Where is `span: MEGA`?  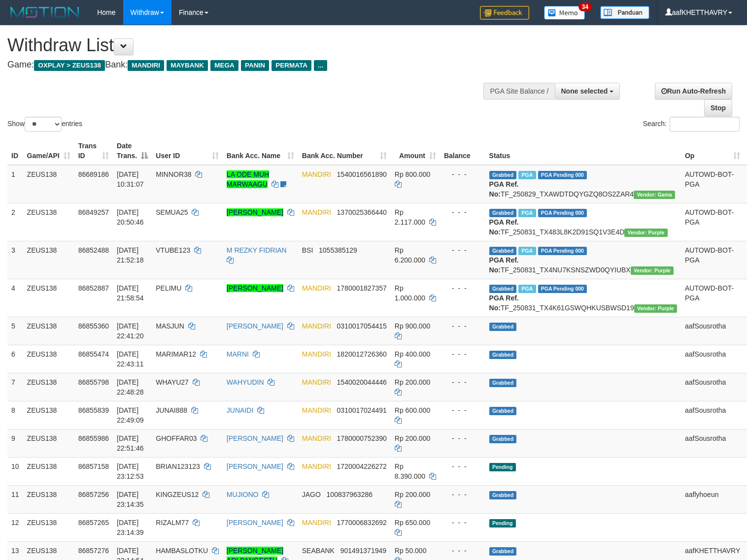 span: MEGA is located at coordinates (224, 65).